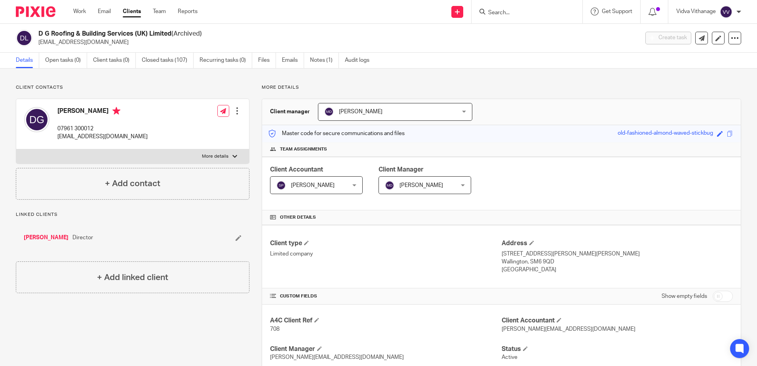 Image resolution: width=757 pixels, height=366 pixels. I want to click on p: Limited company, so click(386, 254).